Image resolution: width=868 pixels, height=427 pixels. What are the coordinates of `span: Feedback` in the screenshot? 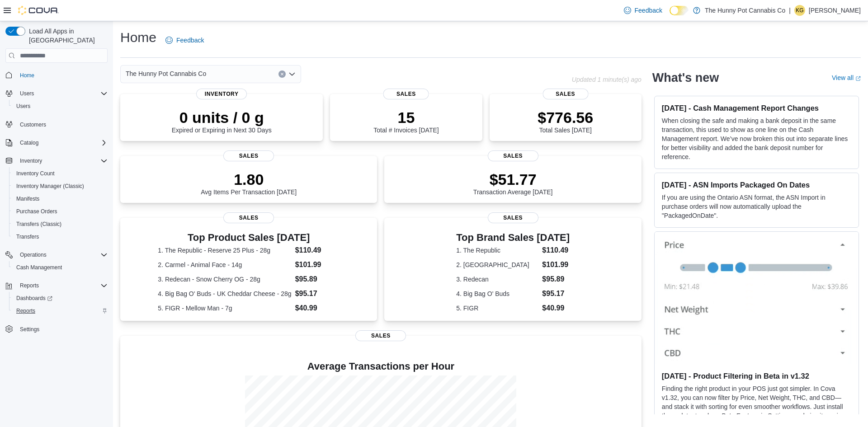 It's located at (648, 10).